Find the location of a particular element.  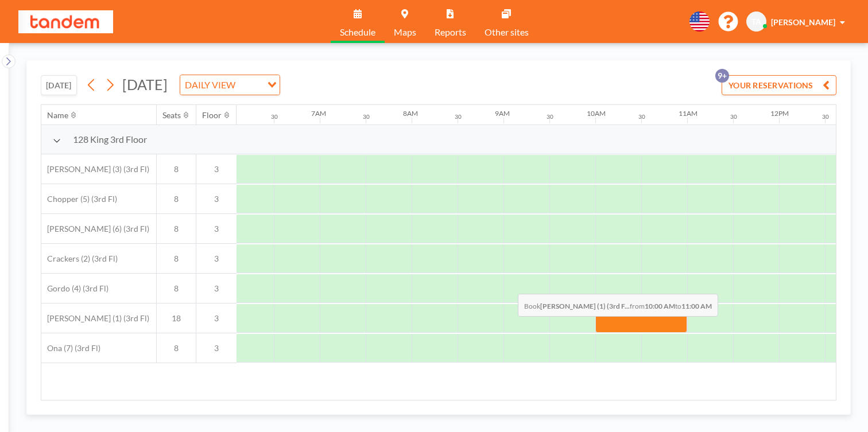

div: Name is located at coordinates (58, 115).